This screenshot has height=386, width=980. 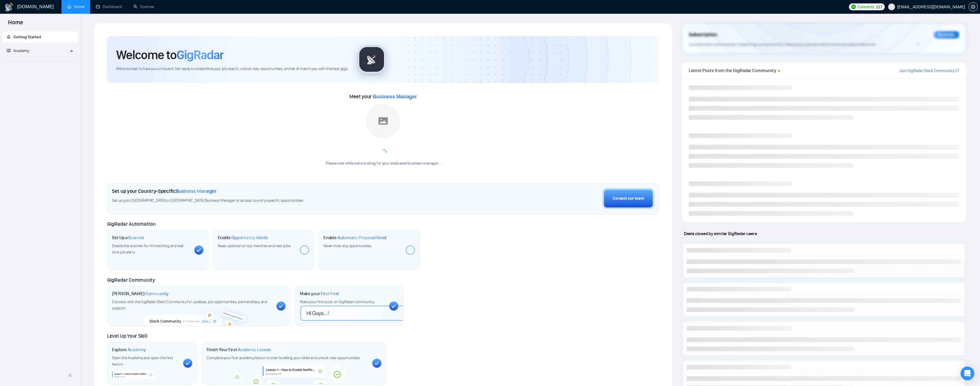 I want to click on img: gigradar-logo.png, so click(x=371, y=60).